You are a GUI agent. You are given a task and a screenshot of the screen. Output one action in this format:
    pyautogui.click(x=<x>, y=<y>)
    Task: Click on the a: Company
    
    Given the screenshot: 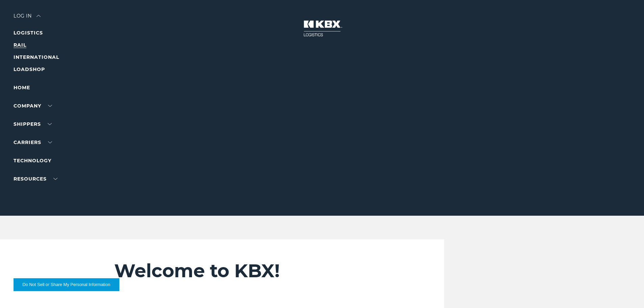 What is the action you would take?
    pyautogui.click(x=33, y=106)
    